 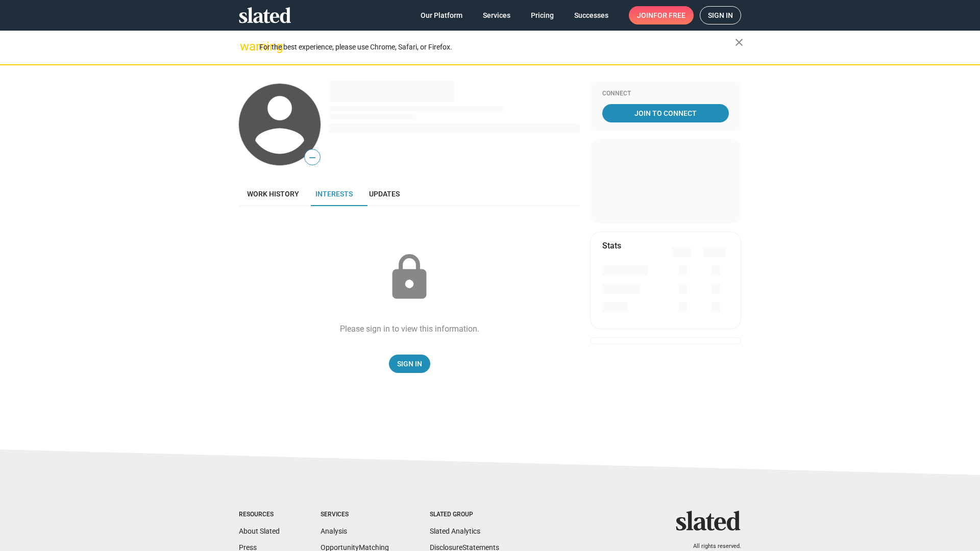 What do you see at coordinates (666, 114) in the screenshot?
I see `span: Join To Connect` at bounding box center [666, 114].